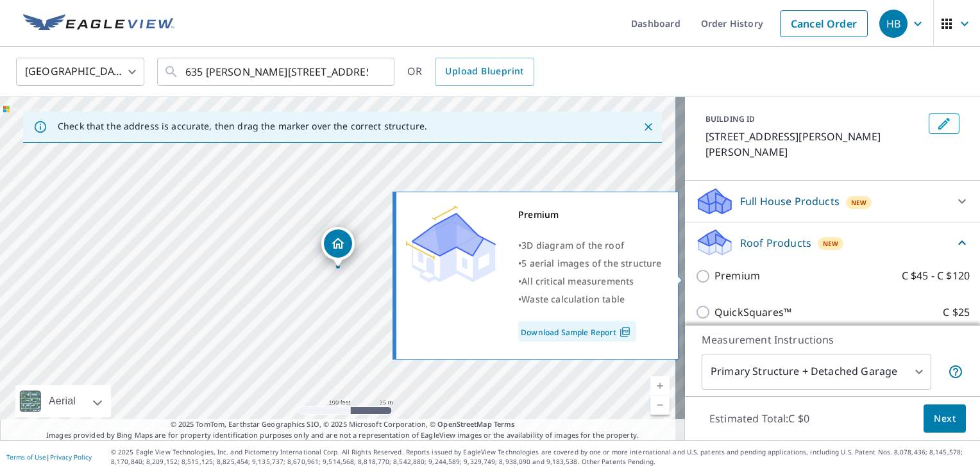 Image resolution: width=980 pixels, height=473 pixels. What do you see at coordinates (26, 457) in the screenshot?
I see `a: Terms of Use` at bounding box center [26, 457].